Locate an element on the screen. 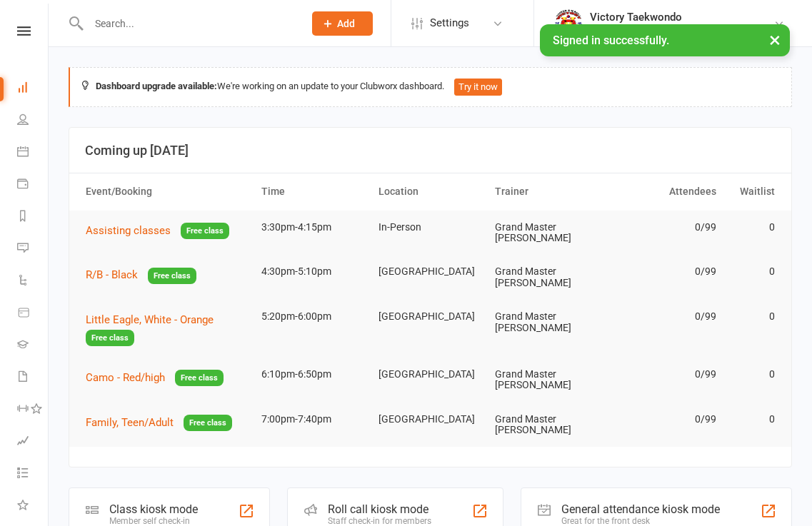 This screenshot has width=812, height=526. button: Little Eagle, White - OrangeFree class is located at coordinates (167, 328).